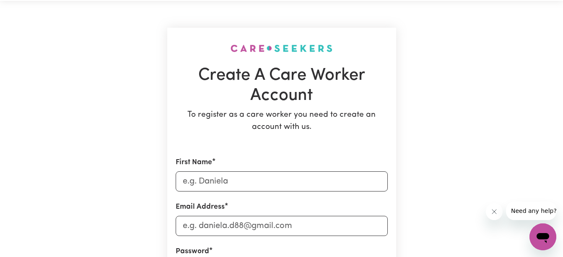  I want to click on input: e.g. daniela.d88@gmail.com, so click(282, 226).